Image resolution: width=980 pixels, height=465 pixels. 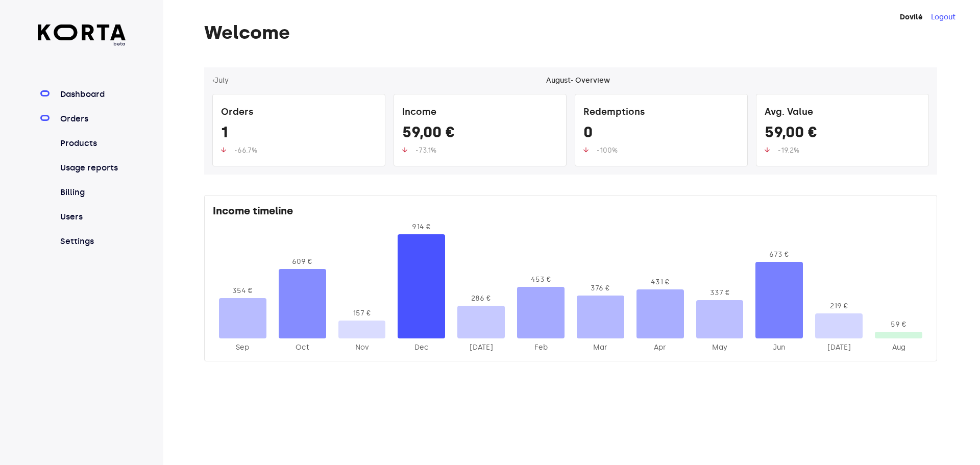 I want to click on div: 1, so click(x=299, y=134).